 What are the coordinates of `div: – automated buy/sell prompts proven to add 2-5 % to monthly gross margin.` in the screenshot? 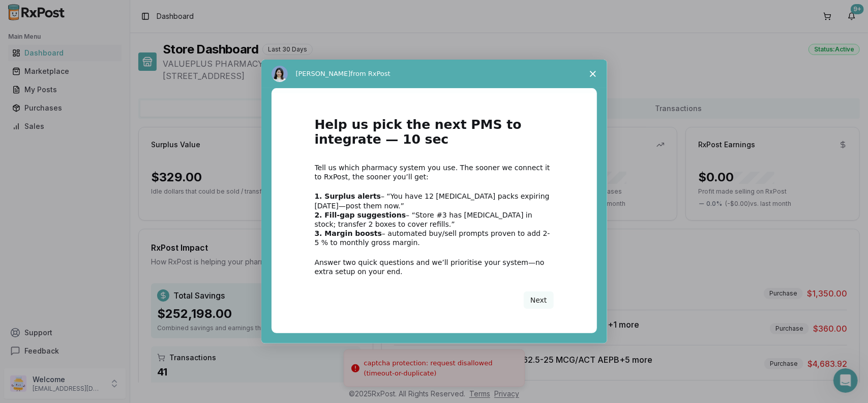 It's located at (434, 238).